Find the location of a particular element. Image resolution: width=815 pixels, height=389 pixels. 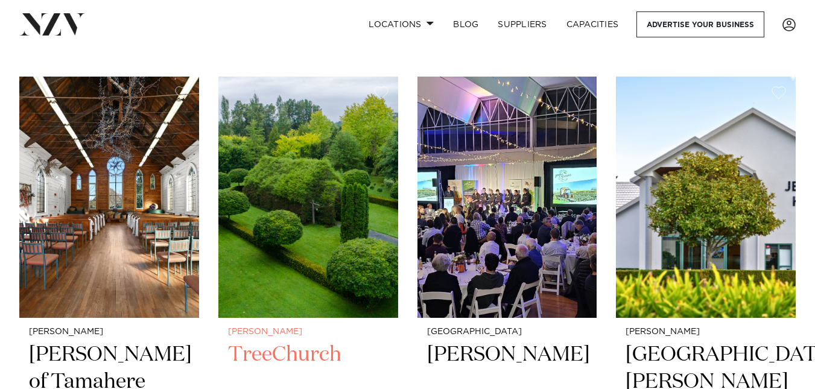

img: nzv-logo.png is located at coordinates (52, 24).